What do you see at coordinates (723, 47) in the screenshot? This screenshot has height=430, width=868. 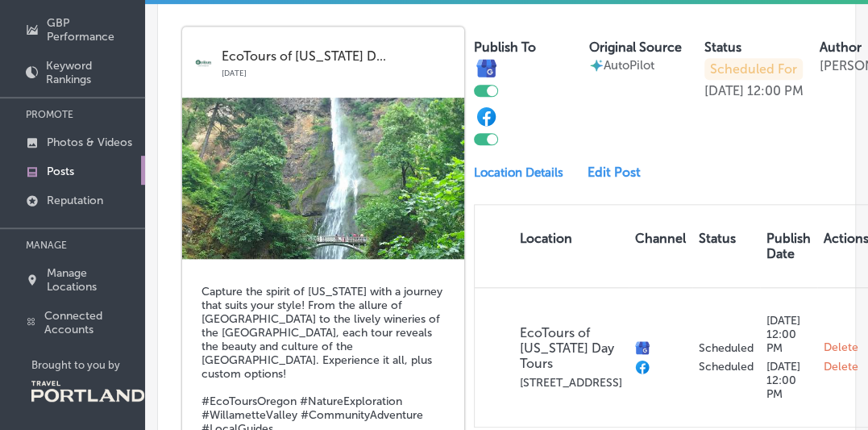 I see `label: Status` at bounding box center [723, 47].